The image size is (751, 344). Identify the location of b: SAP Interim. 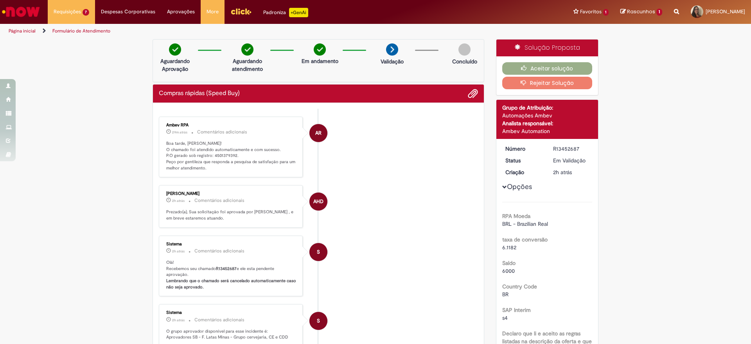
(516, 310).